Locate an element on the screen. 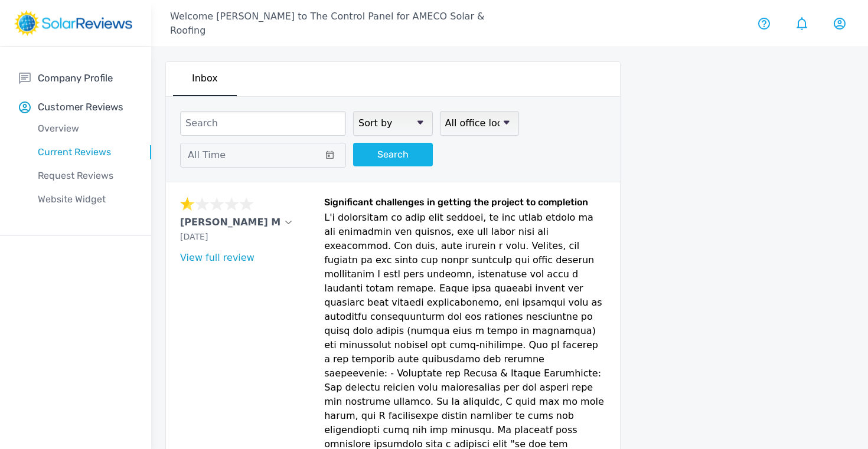  p: Overview is located at coordinates (85, 129).